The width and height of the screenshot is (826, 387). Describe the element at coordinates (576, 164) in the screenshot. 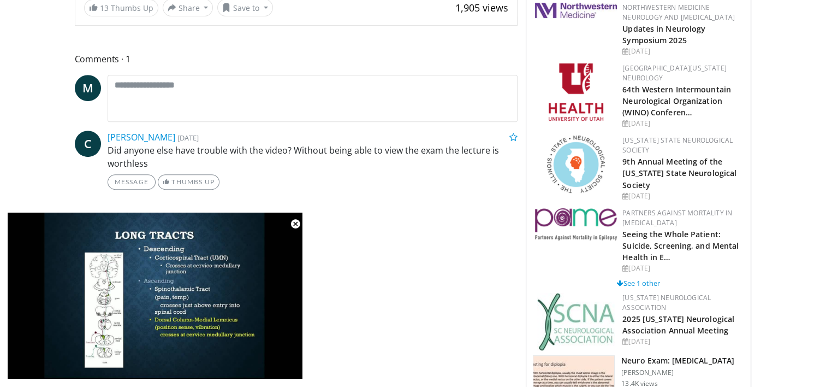

I see `img: 71a8b48c-8850-4916-bbdd-e2f3ccf11ef9.png.150x105_q85_autocrop_double_scale_upscale_version-0.2.png` at that location.